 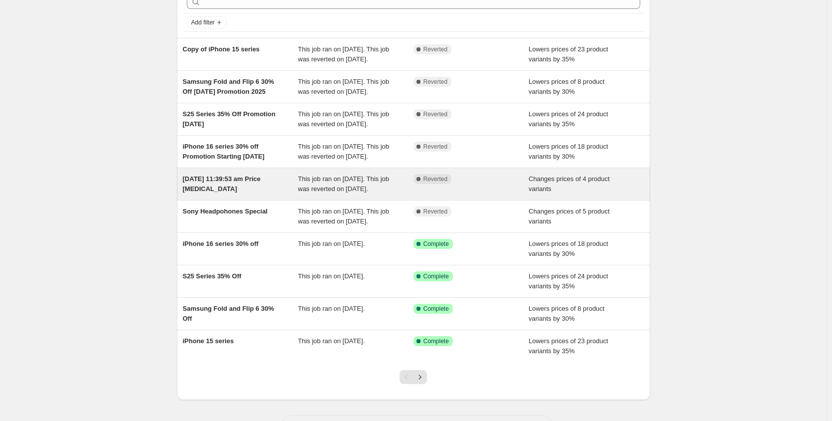 I want to click on span: iPhone 16 series 30% off, so click(x=221, y=243).